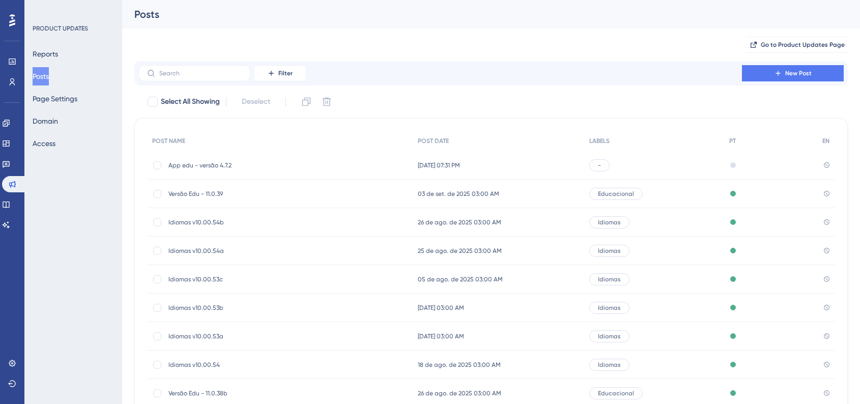  I want to click on span: Deselect, so click(256, 102).